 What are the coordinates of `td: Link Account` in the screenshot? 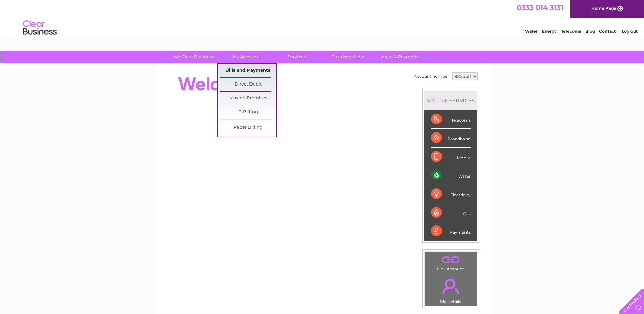 It's located at (451, 262).